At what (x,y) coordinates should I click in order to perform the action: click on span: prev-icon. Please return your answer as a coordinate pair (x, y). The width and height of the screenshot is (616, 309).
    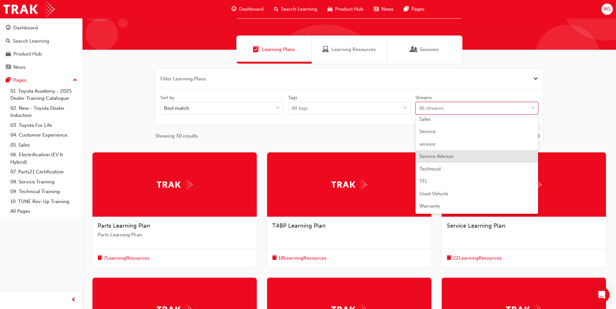
    Looking at the image, I should click on (73, 300).